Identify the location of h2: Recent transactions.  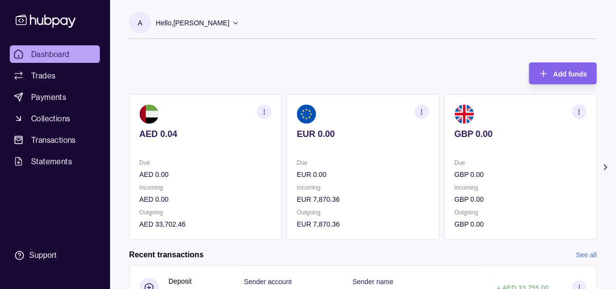
(166, 255).